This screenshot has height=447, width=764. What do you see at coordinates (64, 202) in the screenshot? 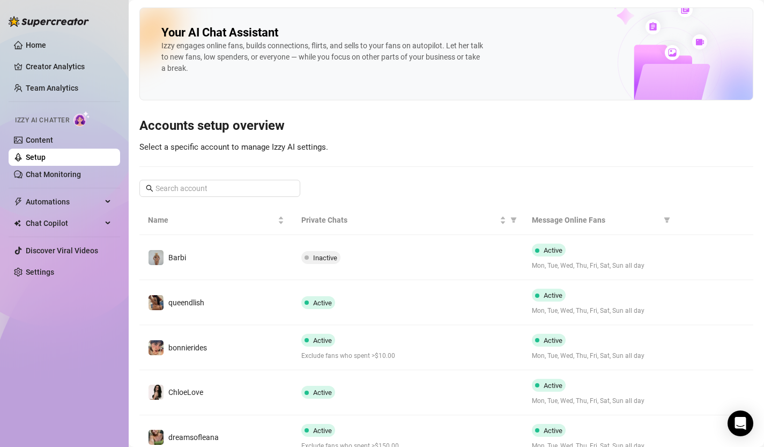
I see `span: Automations` at bounding box center [64, 202].